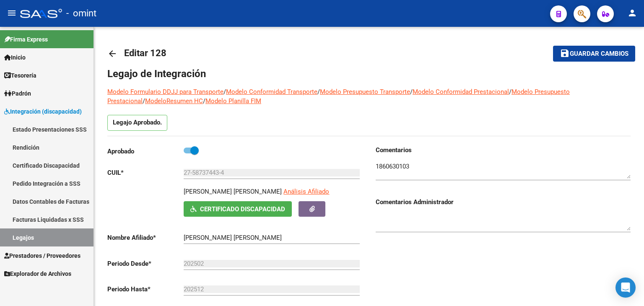 This screenshot has width=644, height=306. What do you see at coordinates (306, 192) in the screenshot?
I see `span: Análisis Afiliado` at bounding box center [306, 192].